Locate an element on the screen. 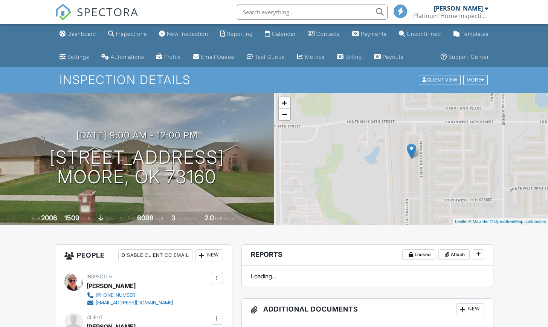 The height and width of the screenshot is (327, 548). a: Text Queue is located at coordinates (266, 57).